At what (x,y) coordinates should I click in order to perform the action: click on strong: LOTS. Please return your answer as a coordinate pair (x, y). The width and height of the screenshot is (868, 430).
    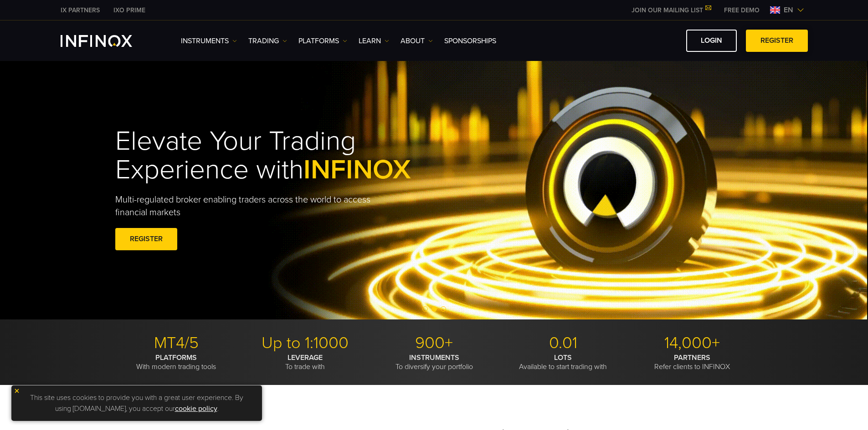
    Looking at the image, I should click on (563, 358).